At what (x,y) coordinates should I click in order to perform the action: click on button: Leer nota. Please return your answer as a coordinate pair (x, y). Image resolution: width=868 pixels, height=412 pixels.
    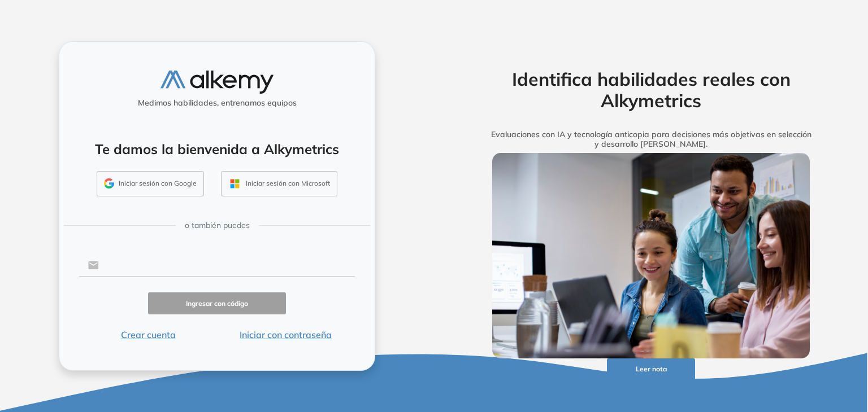
    Looking at the image, I should click on (651, 369).